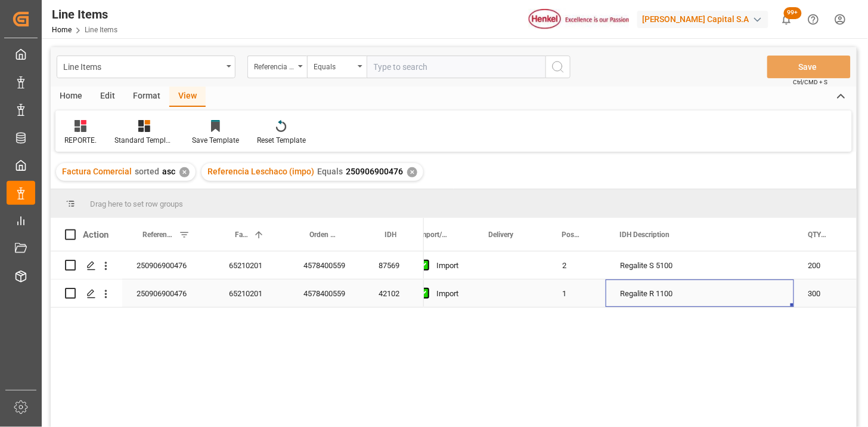 This screenshot has height=427, width=868. Describe the element at coordinates (571, 235) in the screenshot. I see `span: Posición` at that location.